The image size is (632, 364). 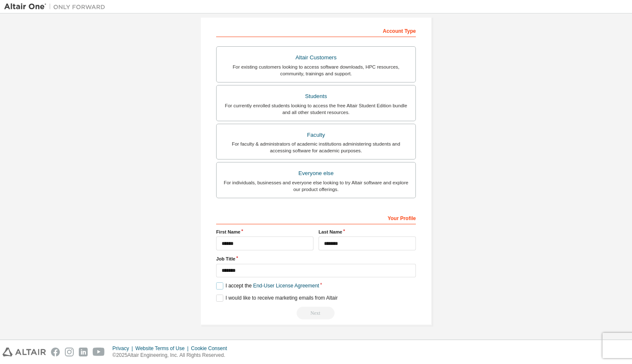 What do you see at coordinates (57, 7) in the screenshot?
I see `img: Altair One` at bounding box center [57, 7].